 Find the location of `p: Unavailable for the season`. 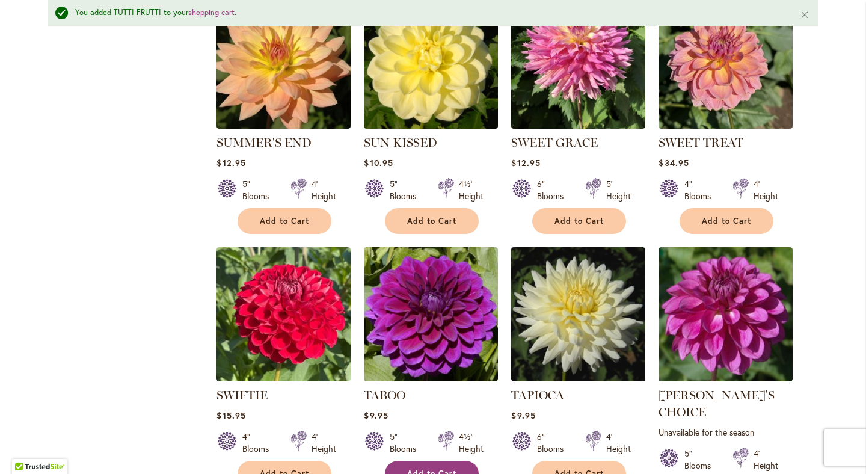

p: Unavailable for the season is located at coordinates (725, 432).